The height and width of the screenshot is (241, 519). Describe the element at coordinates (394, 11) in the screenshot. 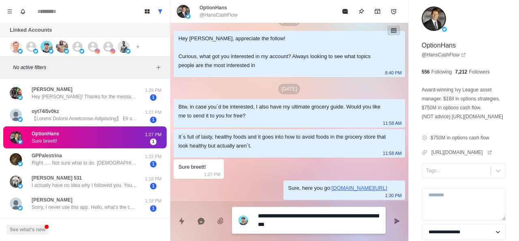

I see `button: Add reminder` at that location.